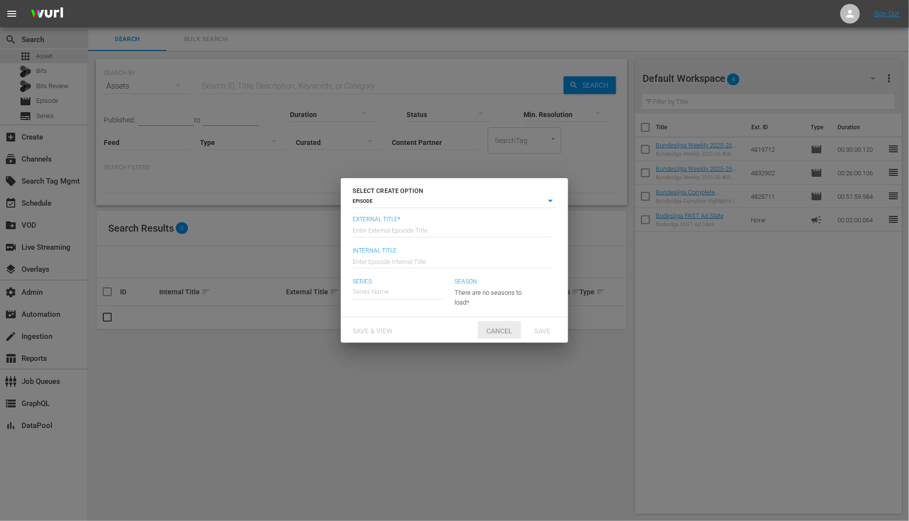 The width and height of the screenshot is (909, 521). I want to click on button: Save, so click(543, 330).